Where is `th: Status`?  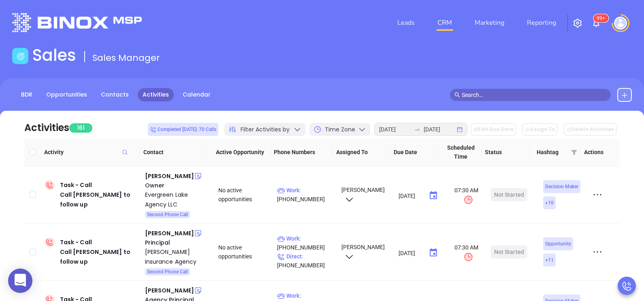
th: Status is located at coordinates (505, 152).